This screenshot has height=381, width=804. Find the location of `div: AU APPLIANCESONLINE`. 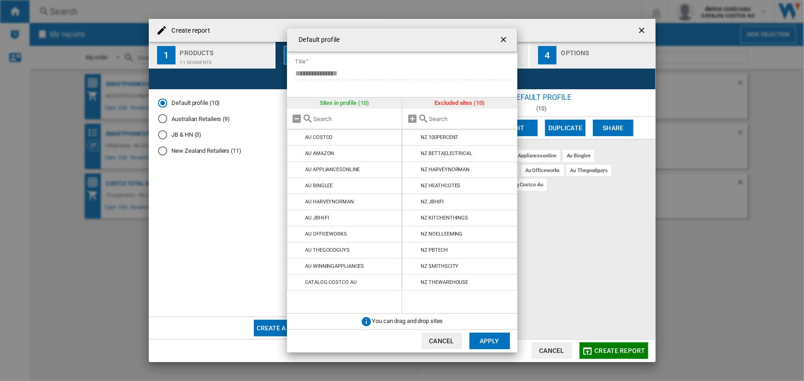

div: AU APPLIANCESONLINE is located at coordinates (332, 169).